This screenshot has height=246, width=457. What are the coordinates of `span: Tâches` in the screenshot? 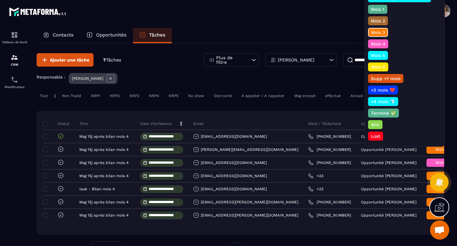 It's located at (113, 60).